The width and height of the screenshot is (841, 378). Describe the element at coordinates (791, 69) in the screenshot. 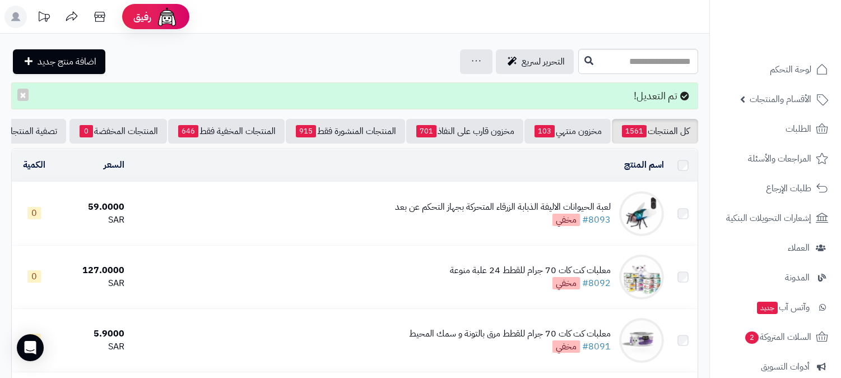

I see `span: لوحة التحكم` at that location.